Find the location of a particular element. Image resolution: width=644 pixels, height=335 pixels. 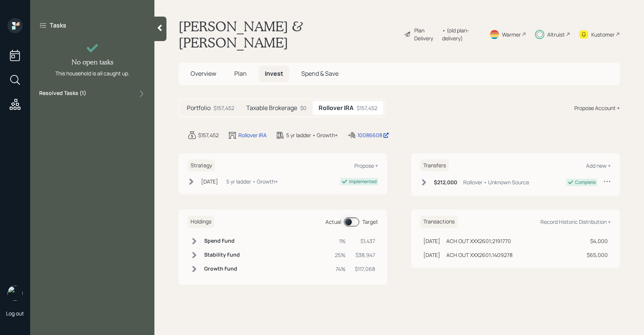

div: Log out is located at coordinates (15, 313).